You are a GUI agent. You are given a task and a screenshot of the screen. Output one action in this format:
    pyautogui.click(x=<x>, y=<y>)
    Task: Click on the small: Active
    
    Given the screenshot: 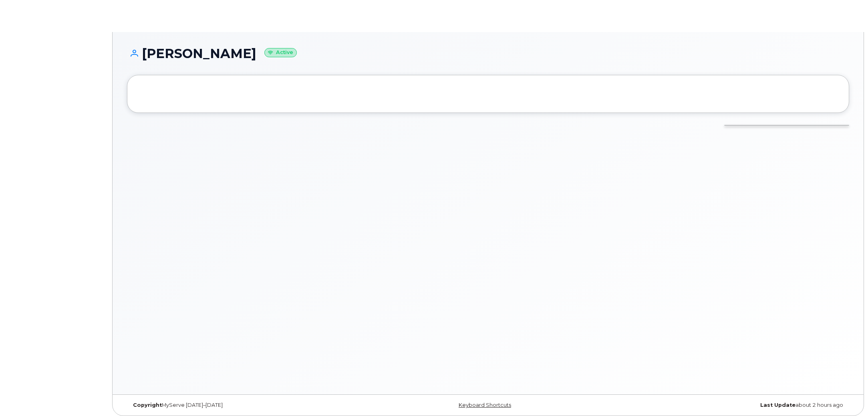 What is the action you would take?
    pyautogui.click(x=280, y=53)
    